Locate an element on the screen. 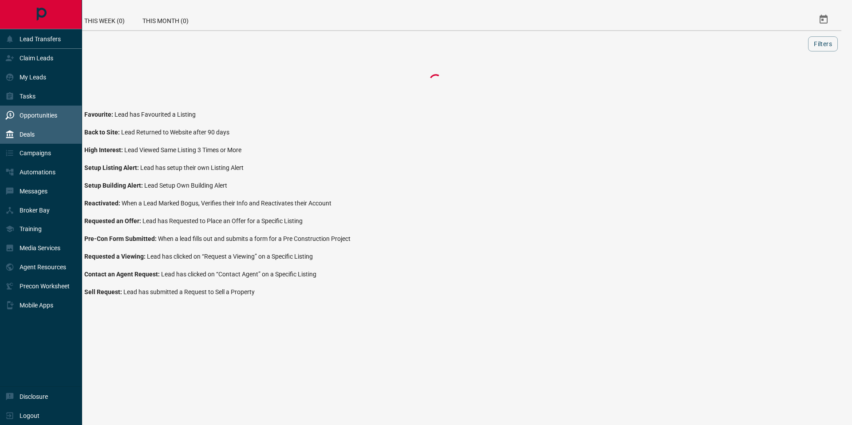 This screenshot has height=425, width=852. div: Loading is located at coordinates (436, 81).